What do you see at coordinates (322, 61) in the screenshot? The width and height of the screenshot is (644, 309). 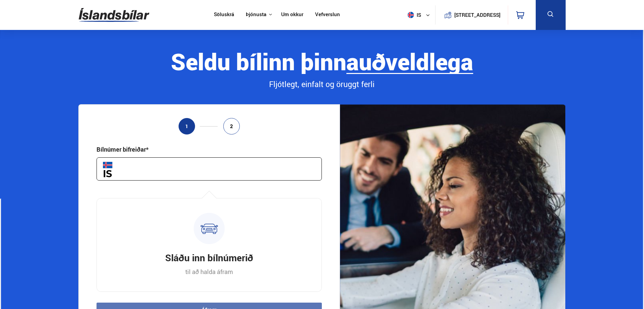 I see `div: Seldu bílinn þinn` at bounding box center [322, 61].